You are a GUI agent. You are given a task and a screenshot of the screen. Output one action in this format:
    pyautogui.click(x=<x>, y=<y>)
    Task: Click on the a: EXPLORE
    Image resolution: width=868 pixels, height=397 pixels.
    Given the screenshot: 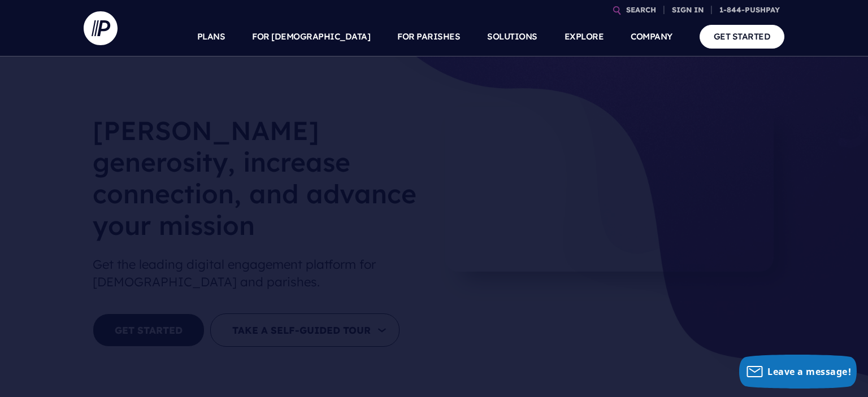 What is the action you would take?
    pyautogui.click(x=584, y=37)
    